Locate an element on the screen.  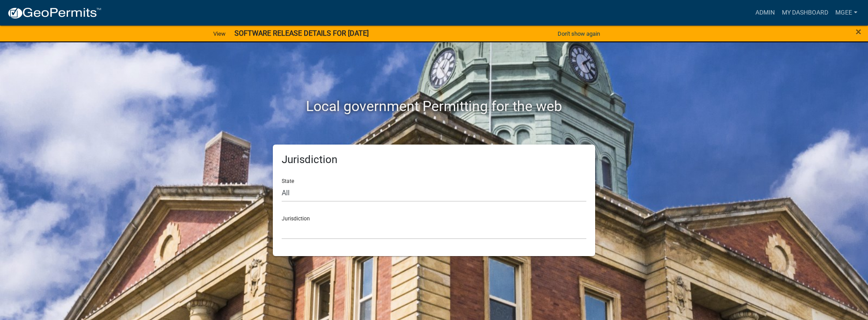
h5: Jurisdiction is located at coordinates (434, 160).